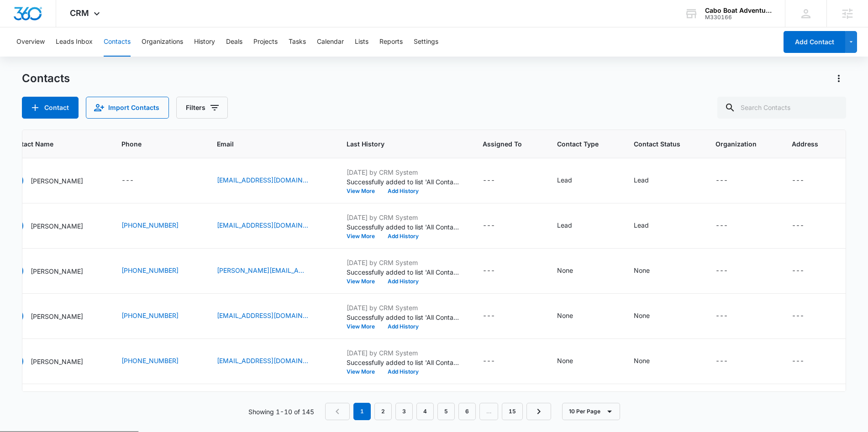 This screenshot has height=432, width=868. I want to click on div: Domain Overview, so click(58, 56).